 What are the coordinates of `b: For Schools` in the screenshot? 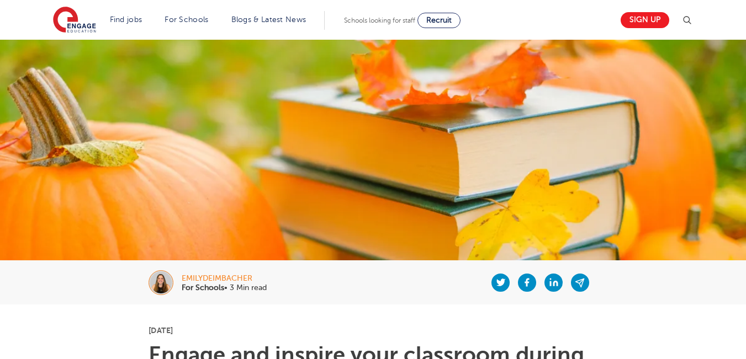 It's located at (203, 288).